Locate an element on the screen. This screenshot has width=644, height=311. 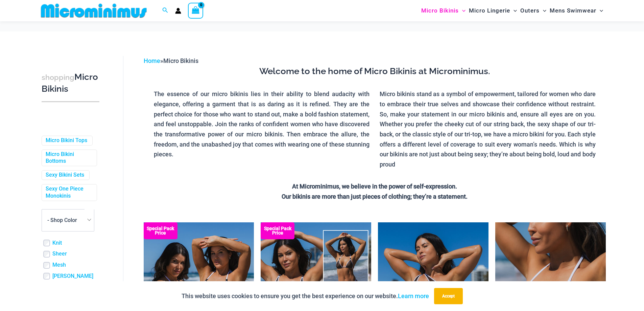
a: Sexy Bikini Sets is located at coordinates (65, 175).